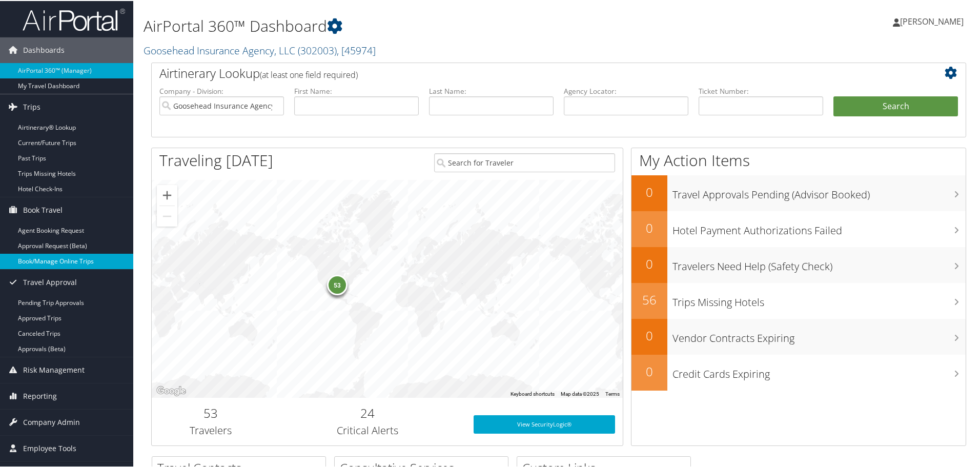 The width and height of the screenshot is (980, 467). Describe the element at coordinates (51, 421) in the screenshot. I see `span: Company Admin` at that location.